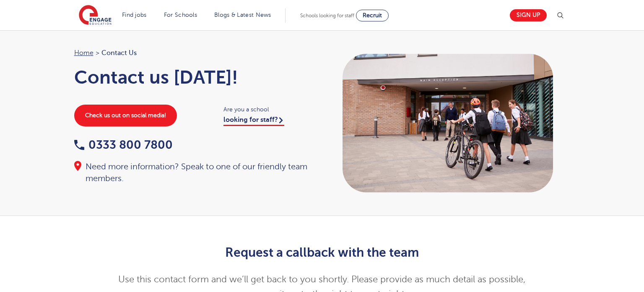 The height and width of the screenshot is (292, 644). What do you see at coordinates (95, 15) in the screenshot?
I see `img: Engage Education` at bounding box center [95, 15].